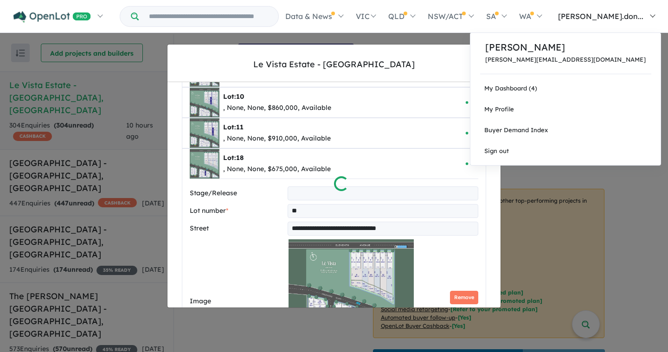  Describe the element at coordinates (208, 16) in the screenshot. I see `input: Try estate name, suburb, builder or developer` at that location.